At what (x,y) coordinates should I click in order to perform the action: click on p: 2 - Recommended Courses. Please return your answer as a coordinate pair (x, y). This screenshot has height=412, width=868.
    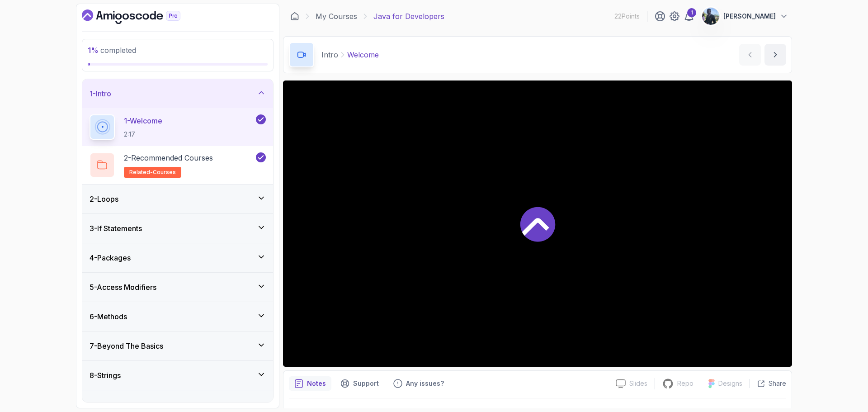
    Looking at the image, I should click on (168, 158).